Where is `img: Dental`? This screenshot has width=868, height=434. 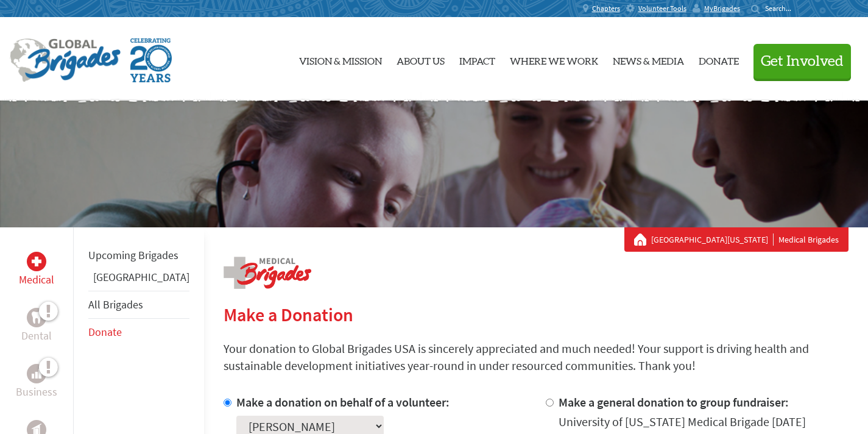
img: Dental is located at coordinates (36, 317).